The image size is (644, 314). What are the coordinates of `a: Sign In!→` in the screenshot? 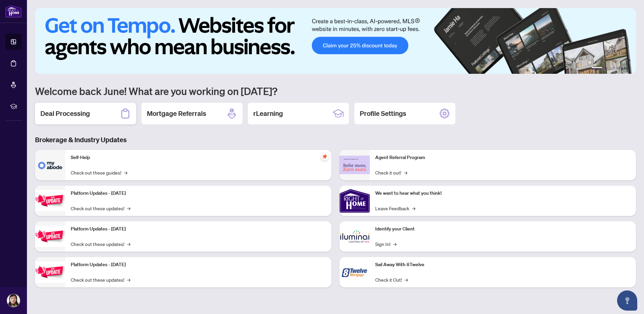 It's located at (385, 244).